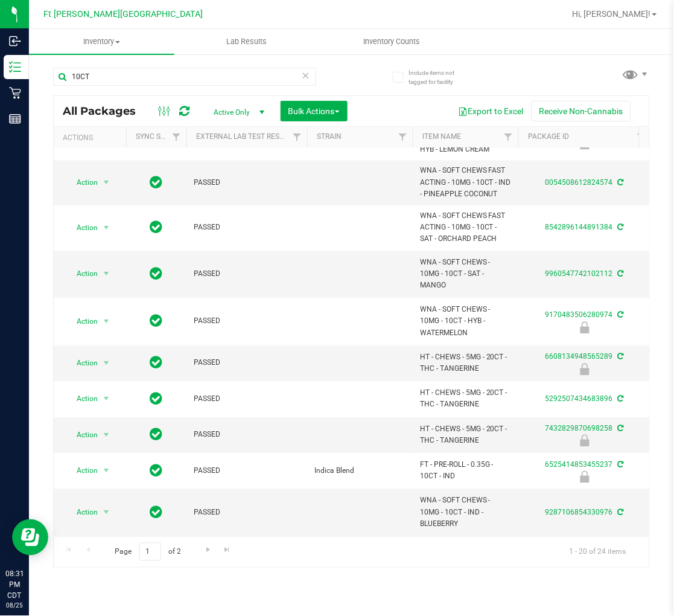  What do you see at coordinates (101, 41) in the screenshot?
I see `span: Inventory` at bounding box center [101, 41].